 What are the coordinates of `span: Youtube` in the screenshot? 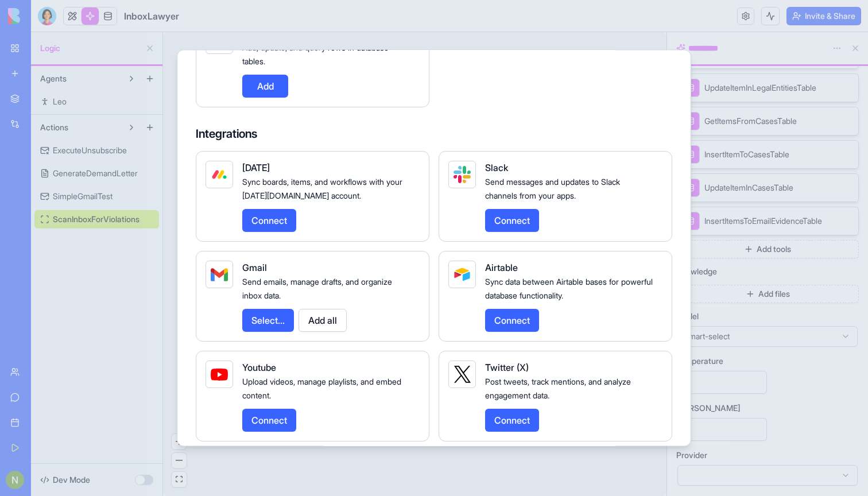 It's located at (259, 368).